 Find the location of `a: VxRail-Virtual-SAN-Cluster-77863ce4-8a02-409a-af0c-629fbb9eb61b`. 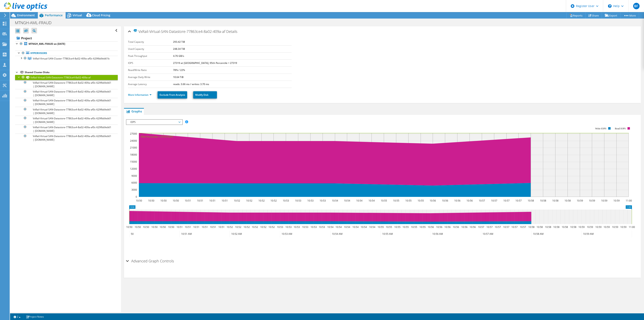

a: VxRail-Virtual-SAN-Cluster-77863ce4-8a02-409a-af0c-629fbb9eb61b is located at coordinates (67, 58).